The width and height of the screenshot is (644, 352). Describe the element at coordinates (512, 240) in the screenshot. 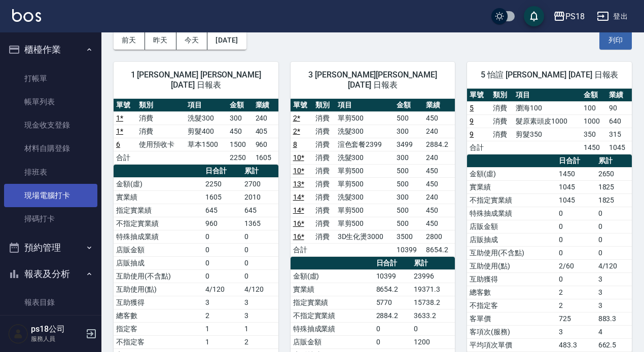

I see `td: 店販抽成` at that location.